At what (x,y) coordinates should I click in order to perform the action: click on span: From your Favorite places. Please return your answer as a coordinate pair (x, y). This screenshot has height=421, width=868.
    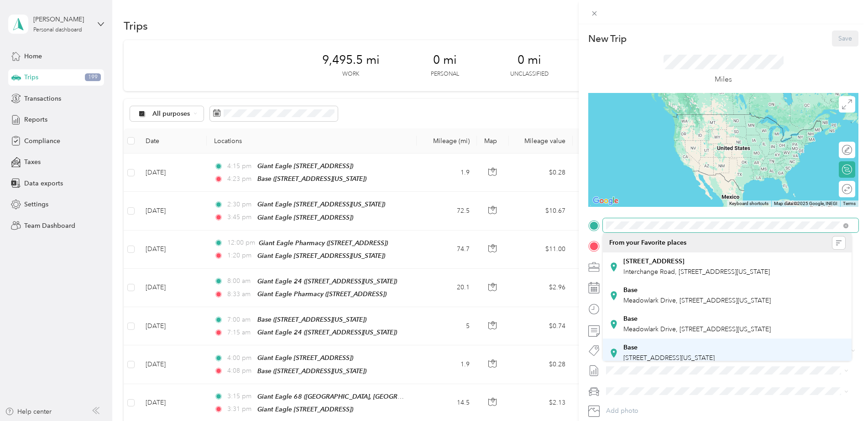
    Looking at the image, I should click on (648, 243).